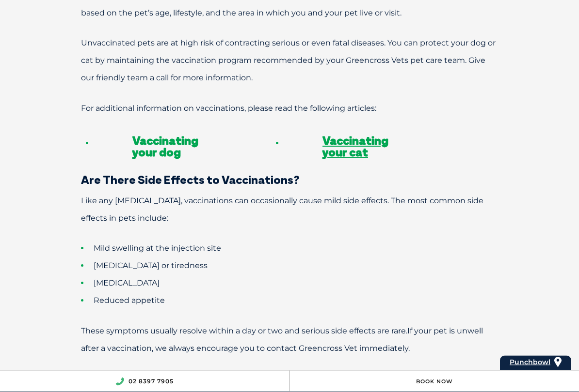 The image size is (579, 392). Describe the element at coordinates (151, 381) in the screenshot. I see `a: 02 8397 7905` at that location.